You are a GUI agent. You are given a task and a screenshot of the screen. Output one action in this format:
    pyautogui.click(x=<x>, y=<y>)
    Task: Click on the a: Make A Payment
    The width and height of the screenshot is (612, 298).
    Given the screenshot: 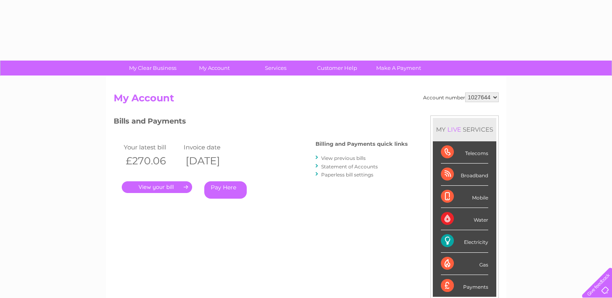 What is the action you would take?
    pyautogui.click(x=398, y=68)
    